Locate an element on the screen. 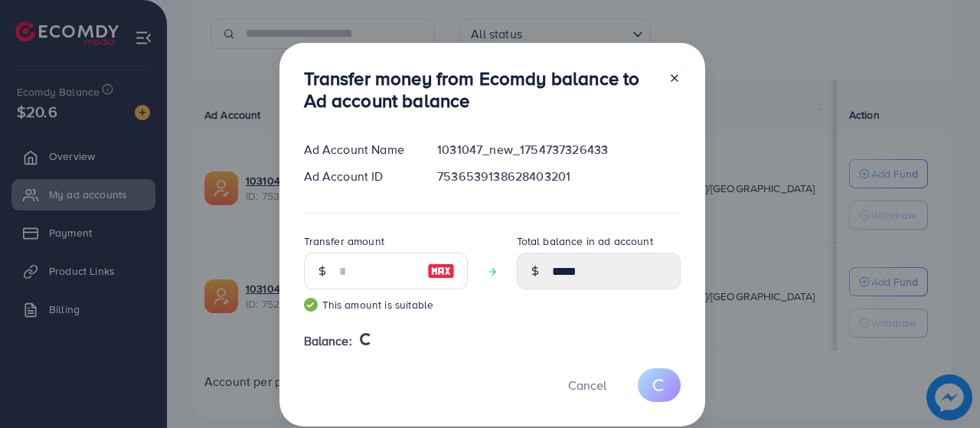 This screenshot has height=428, width=980. button: Cancel is located at coordinates (587, 384).